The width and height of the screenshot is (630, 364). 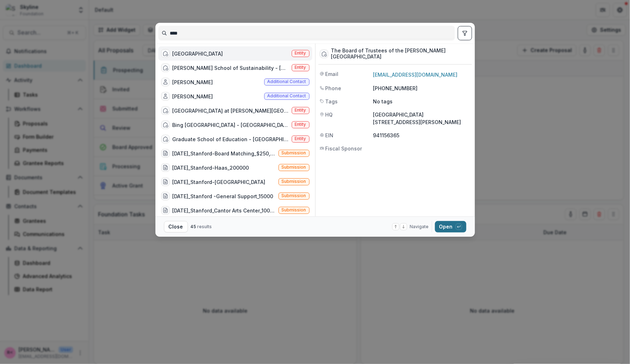 What do you see at coordinates (451, 227) in the screenshot?
I see `button: Open` at bounding box center [451, 227].